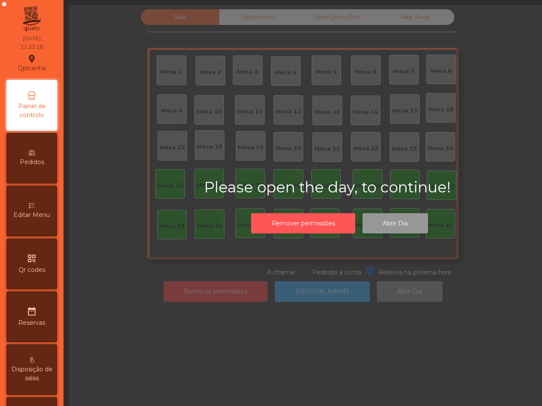 The width and height of the screenshot is (542, 406). What do you see at coordinates (32, 270) in the screenshot?
I see `span: Qr codes` at bounding box center [32, 270].